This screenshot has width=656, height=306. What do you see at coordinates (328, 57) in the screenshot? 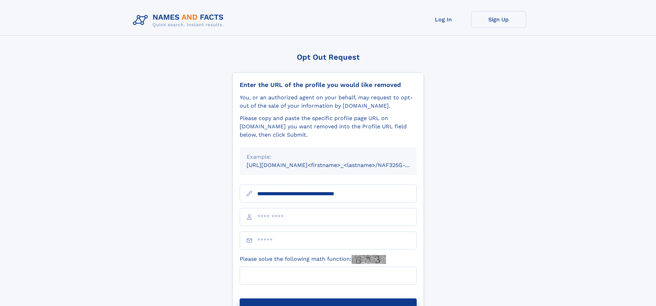
I see `div: Opt Out Request` at bounding box center [328, 57].